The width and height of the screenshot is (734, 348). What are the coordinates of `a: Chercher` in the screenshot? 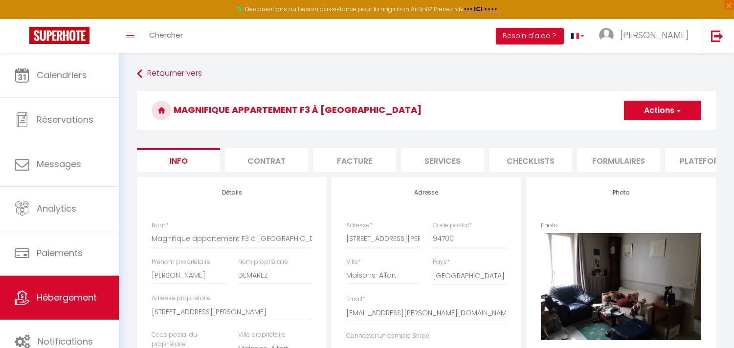 It's located at (166, 36).